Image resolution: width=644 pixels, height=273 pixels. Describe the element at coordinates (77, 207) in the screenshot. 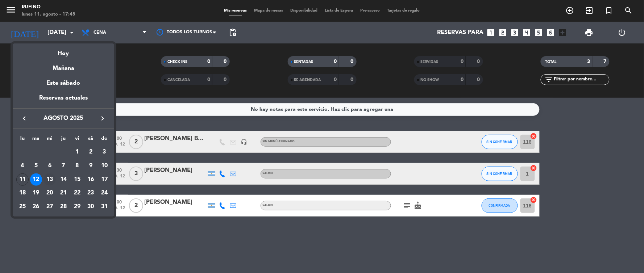

I see `div: 29` at that location.